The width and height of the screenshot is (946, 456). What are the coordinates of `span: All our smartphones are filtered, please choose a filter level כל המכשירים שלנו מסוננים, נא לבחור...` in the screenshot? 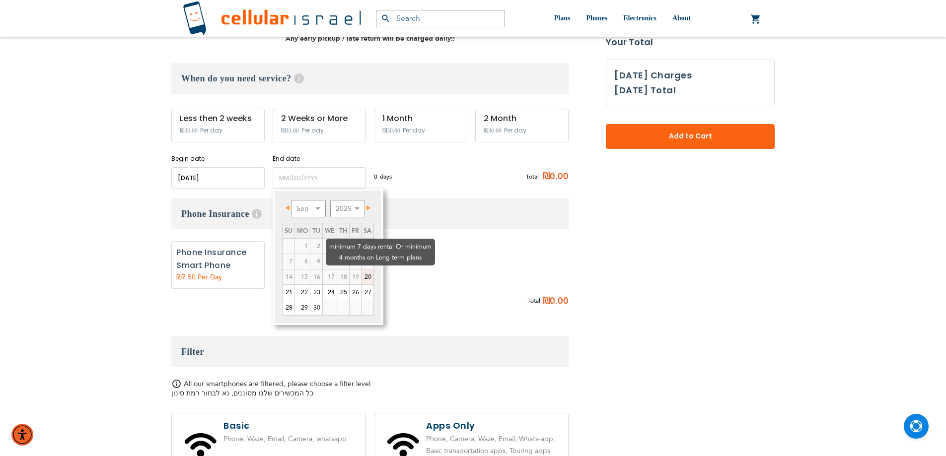 It's located at (271, 389).